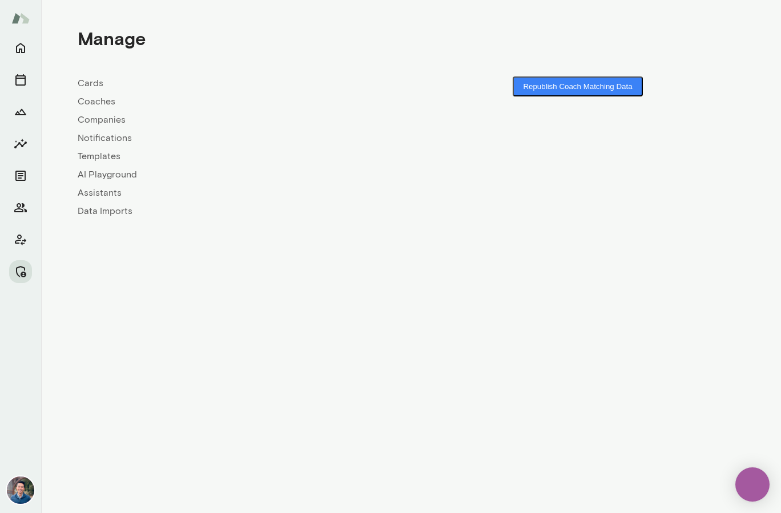 This screenshot has width=781, height=513. What do you see at coordinates (577, 86) in the screenshot?
I see `button: Republish Coach Matching Data` at bounding box center [577, 86].